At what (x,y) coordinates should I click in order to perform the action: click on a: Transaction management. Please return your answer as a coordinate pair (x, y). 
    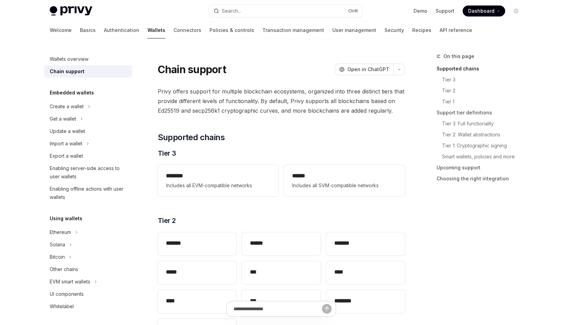
    Looking at the image, I should click on (293, 30).